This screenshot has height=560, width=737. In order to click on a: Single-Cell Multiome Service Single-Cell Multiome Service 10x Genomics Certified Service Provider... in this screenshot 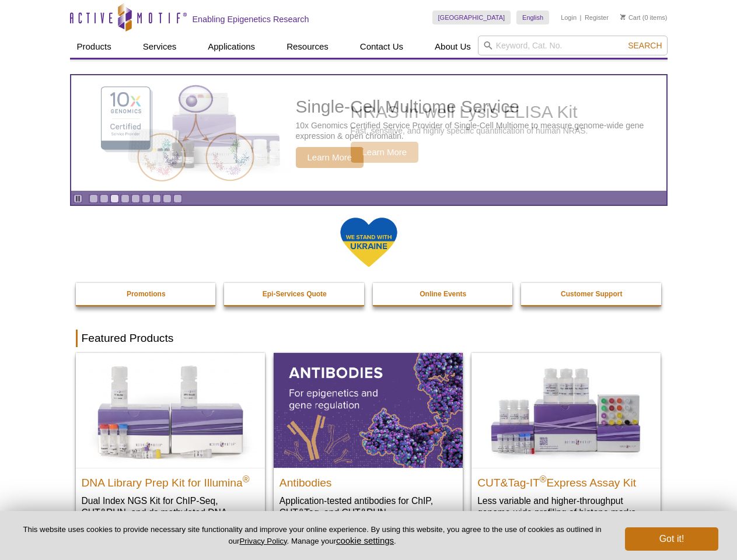, I will do `click(368, 133)`.